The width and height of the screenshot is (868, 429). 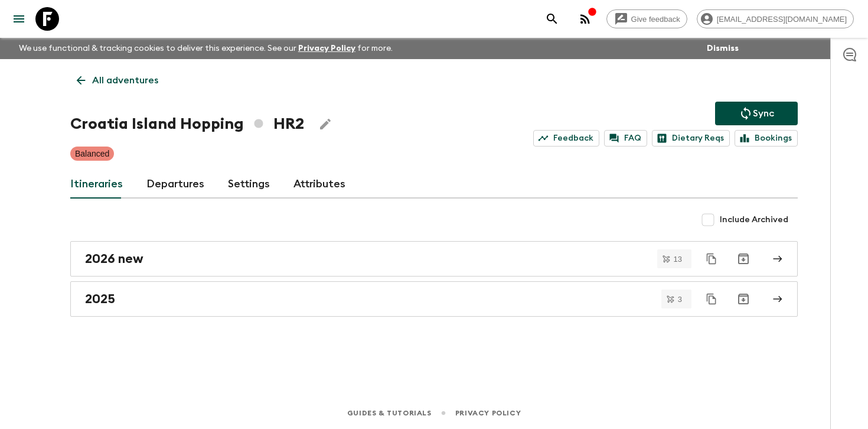 What do you see at coordinates (763, 113) in the screenshot?
I see `p: Sync` at bounding box center [763, 113].